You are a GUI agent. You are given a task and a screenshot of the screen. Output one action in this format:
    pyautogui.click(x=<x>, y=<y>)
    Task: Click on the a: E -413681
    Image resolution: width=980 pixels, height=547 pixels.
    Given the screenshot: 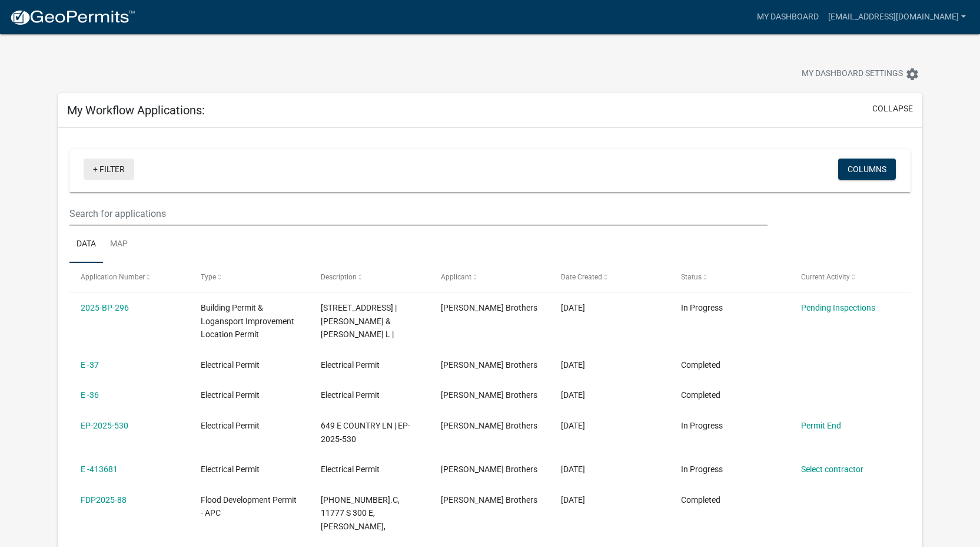 What is the action you would take?
    pyautogui.click(x=99, y=469)
    